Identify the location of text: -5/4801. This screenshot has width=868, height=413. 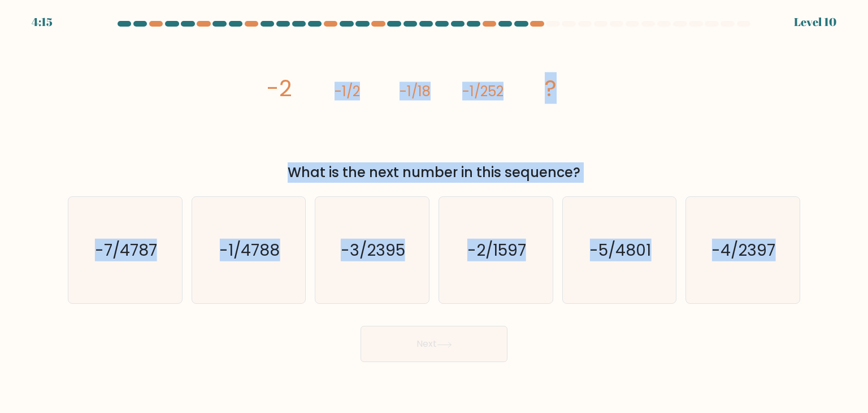
(620, 250).